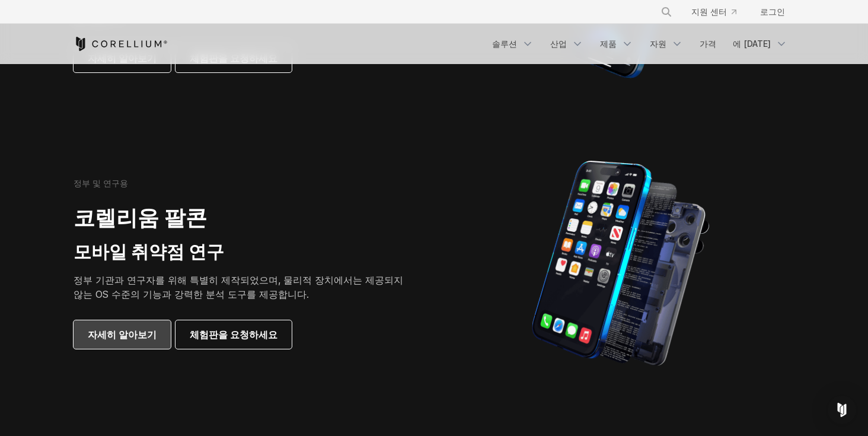 The height and width of the screenshot is (436, 868). Describe the element at coordinates (842, 410) in the screenshot. I see `div: Open Intercom Messenger` at that location.